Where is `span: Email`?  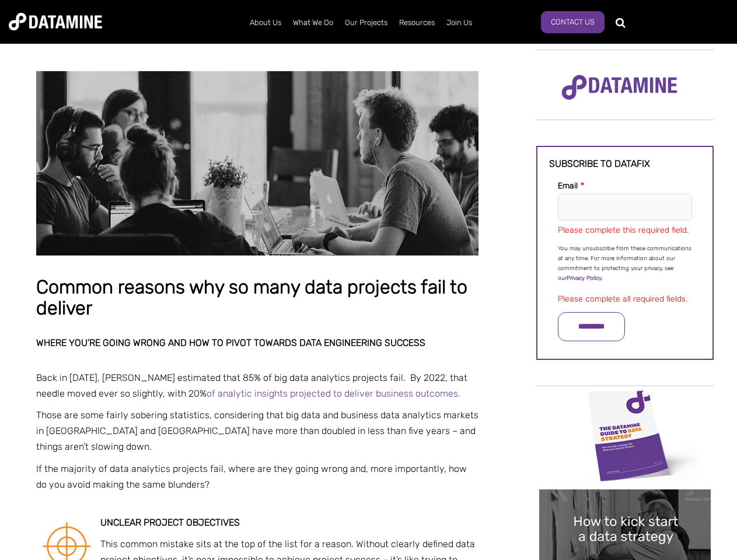
span: Email is located at coordinates (568, 185).